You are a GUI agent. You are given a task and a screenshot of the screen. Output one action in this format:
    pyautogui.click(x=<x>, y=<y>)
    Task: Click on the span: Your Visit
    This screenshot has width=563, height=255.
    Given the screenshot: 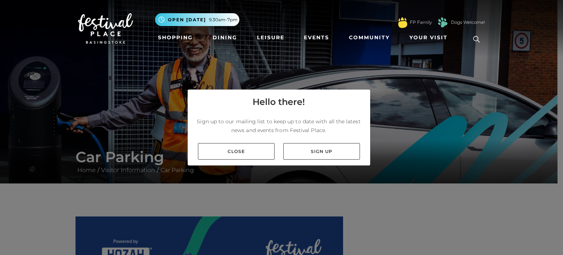 What is the action you would take?
    pyautogui.click(x=428, y=37)
    